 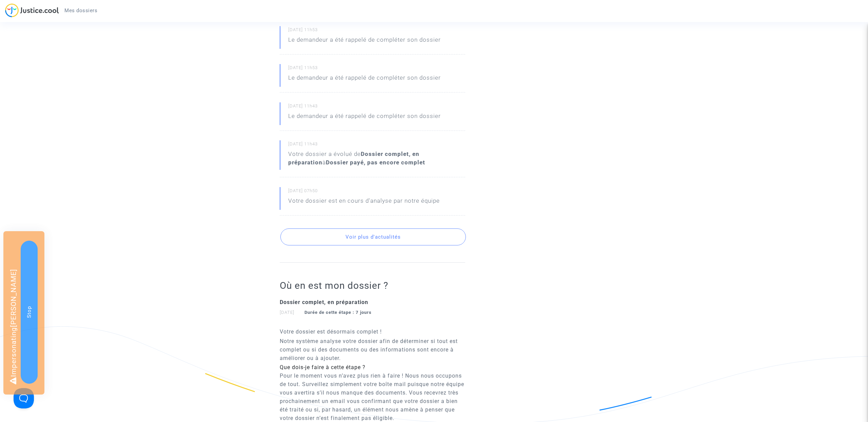 What do you see at coordinates (373, 331) in the screenshot?
I see `p: Votre dossier est désormais complet !` at bounding box center [373, 331].